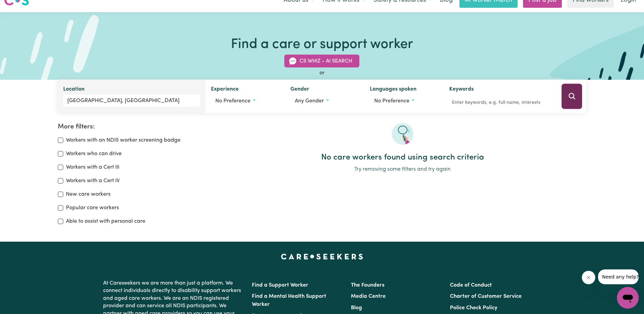 This screenshot has width=644, height=314. What do you see at coordinates (94, 154) in the screenshot?
I see `label: Workers who can drive` at bounding box center [94, 154].